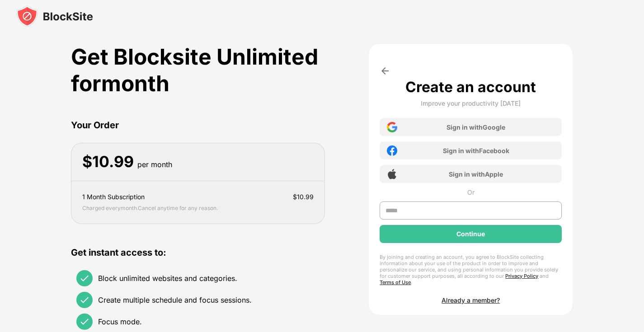 The image size is (644, 332). Describe the element at coordinates (476, 174) in the screenshot. I see `div: Sign in with Apple` at that location.